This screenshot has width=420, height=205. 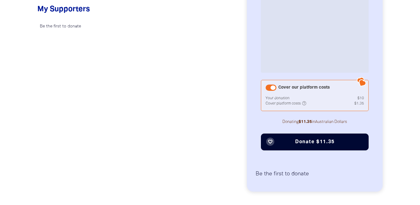 I want to click on i: favorite_border, so click(x=270, y=141).